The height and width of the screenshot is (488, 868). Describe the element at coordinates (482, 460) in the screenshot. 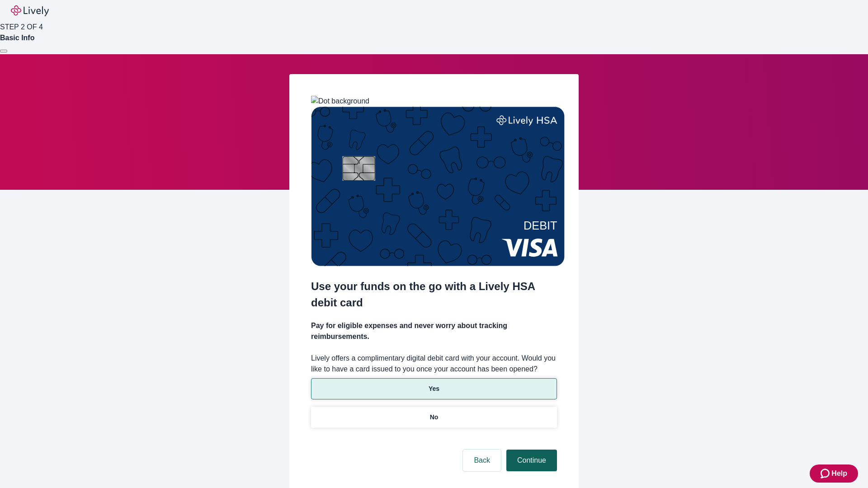

I see `button: Back` at that location.